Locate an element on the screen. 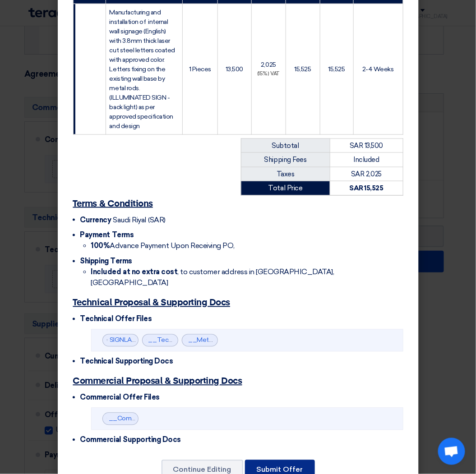  span: 13,500 is located at coordinates (234, 69).